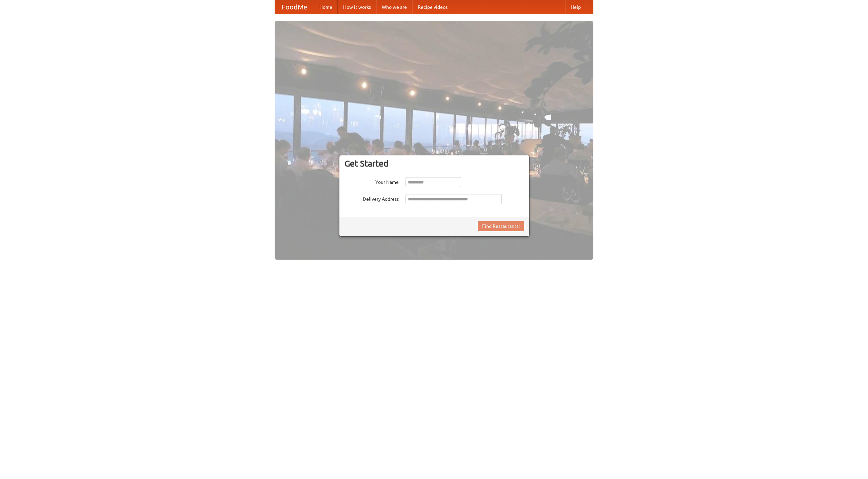 The image size is (868, 479). Describe the element at coordinates (434, 163) in the screenshot. I see `h3: Get Started` at that location.